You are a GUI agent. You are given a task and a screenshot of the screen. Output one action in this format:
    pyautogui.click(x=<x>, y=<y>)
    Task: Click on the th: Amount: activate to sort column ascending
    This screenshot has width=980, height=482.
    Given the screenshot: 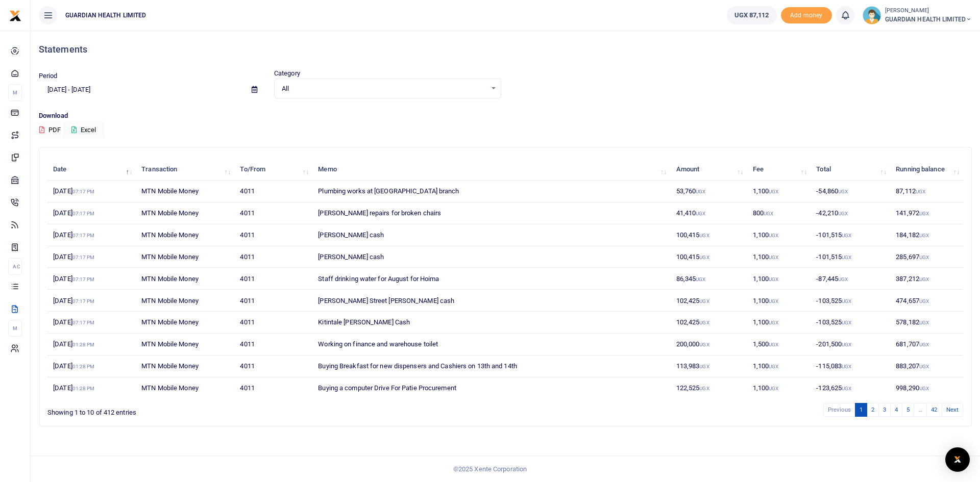 What is the action you would take?
    pyautogui.click(x=708, y=169)
    